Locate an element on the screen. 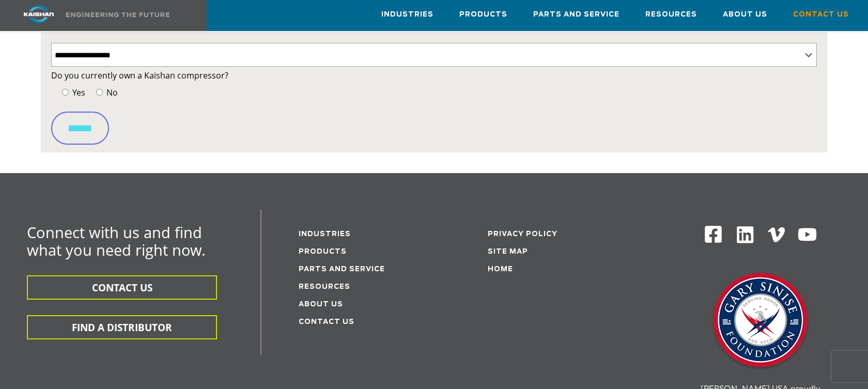 This screenshot has height=389, width=868. img: Gary Sinise Foundation is located at coordinates (760, 322).